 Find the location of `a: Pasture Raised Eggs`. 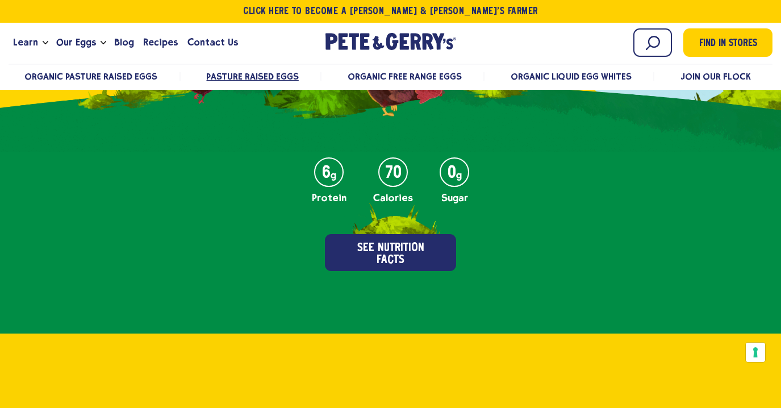

a: Pasture Raised Eggs is located at coordinates (252, 76).